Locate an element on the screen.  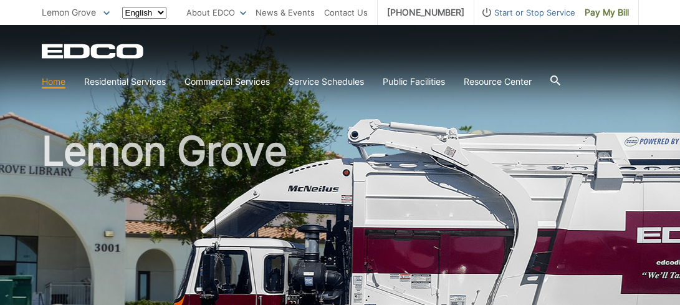
a: EDCD logo. Return to the homepage. is located at coordinates (94, 51).